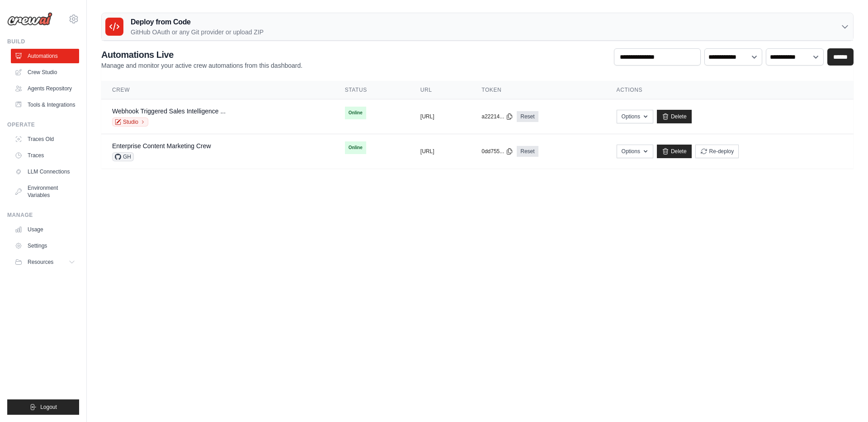 The height and width of the screenshot is (422, 868). What do you see at coordinates (45, 139) in the screenshot?
I see `a: Traces Old` at bounding box center [45, 139].